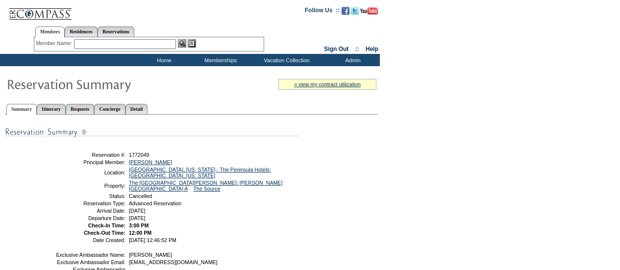  Describe the element at coordinates (352, 60) in the screenshot. I see `td: Admin` at that location.